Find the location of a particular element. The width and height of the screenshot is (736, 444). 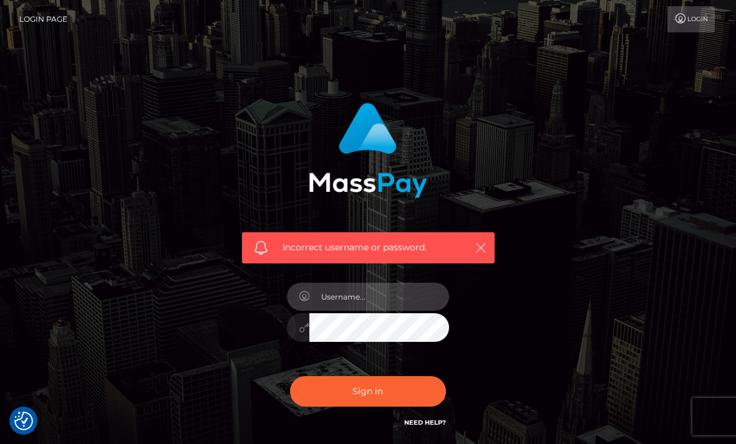

button: Sign in is located at coordinates (368, 391).